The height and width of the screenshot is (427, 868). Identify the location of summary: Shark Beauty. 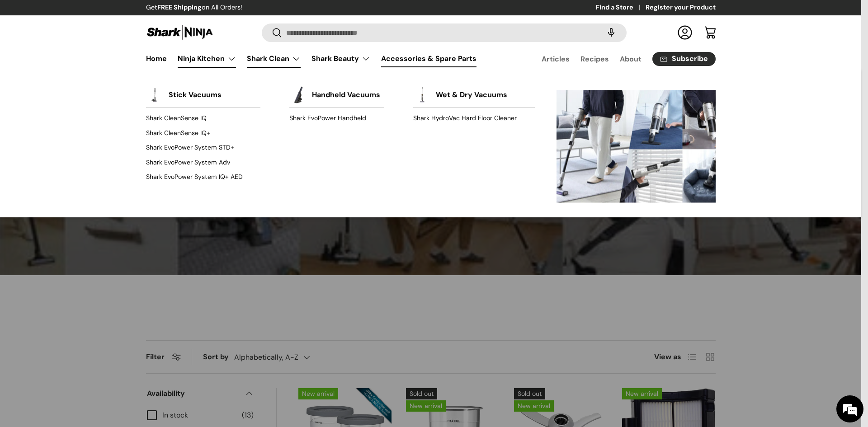
(341, 59).